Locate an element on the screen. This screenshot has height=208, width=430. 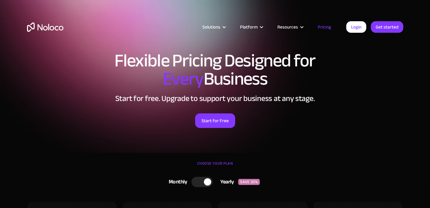
a: Login is located at coordinates (356, 27).